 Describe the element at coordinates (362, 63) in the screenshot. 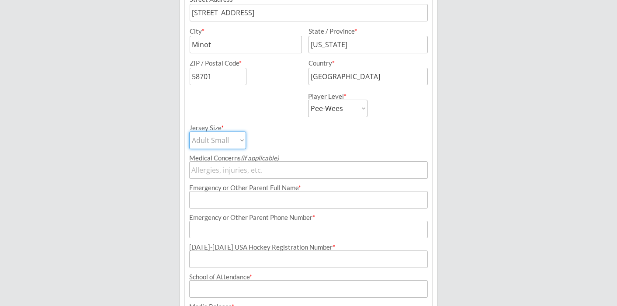

I see `div: Country` at that location.